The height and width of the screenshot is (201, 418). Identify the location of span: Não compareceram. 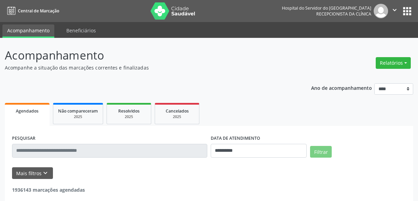
(78, 111).